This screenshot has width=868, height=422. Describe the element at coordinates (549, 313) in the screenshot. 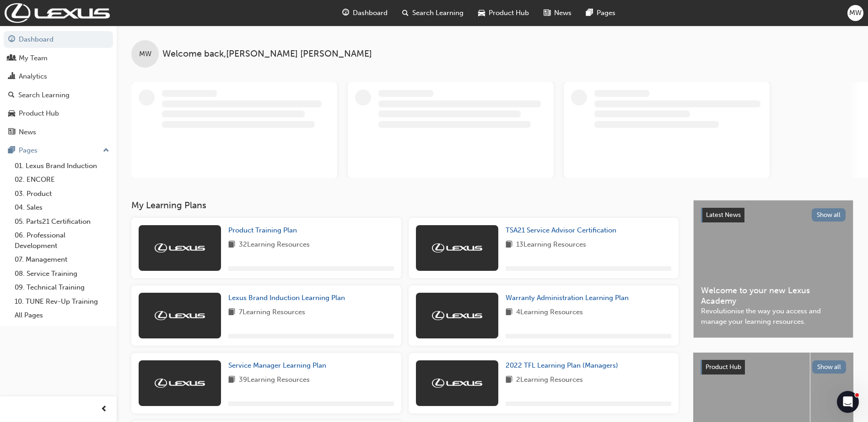

I see `span: 4 Learning Resources` at that location.